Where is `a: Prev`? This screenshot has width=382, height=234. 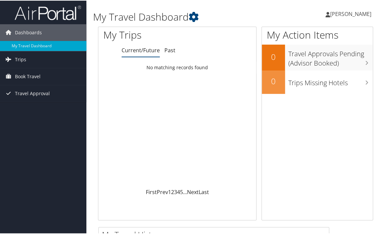
a: Prev is located at coordinates (162, 191).